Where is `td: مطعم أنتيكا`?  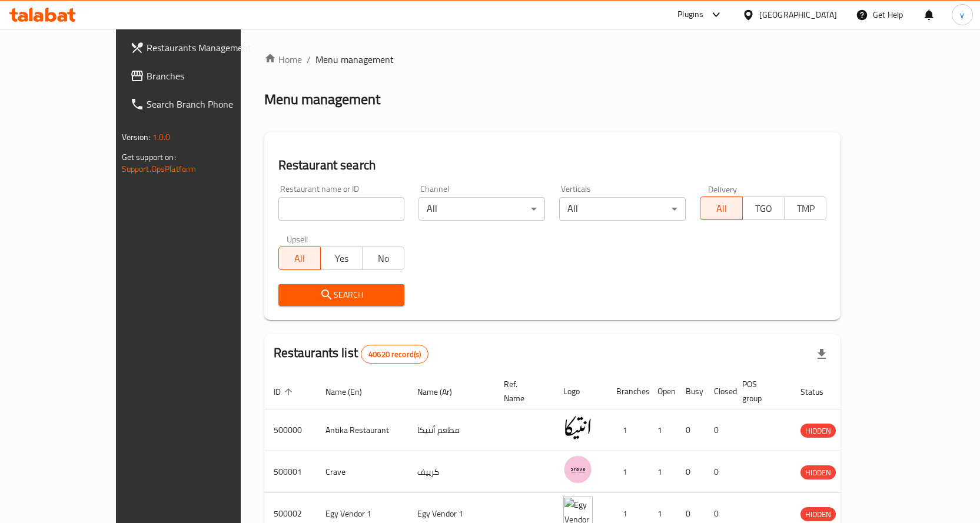 td: مطعم أنتيكا is located at coordinates (451, 430).